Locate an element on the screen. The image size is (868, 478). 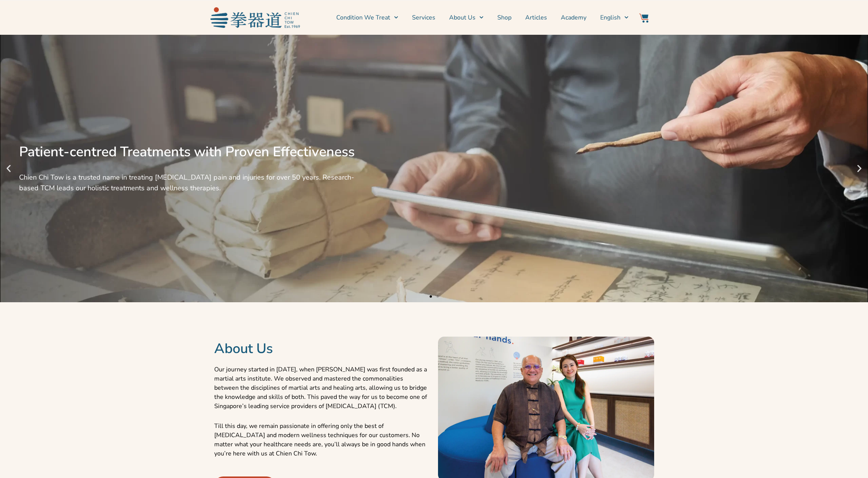
a: Articles is located at coordinates (536, 18).